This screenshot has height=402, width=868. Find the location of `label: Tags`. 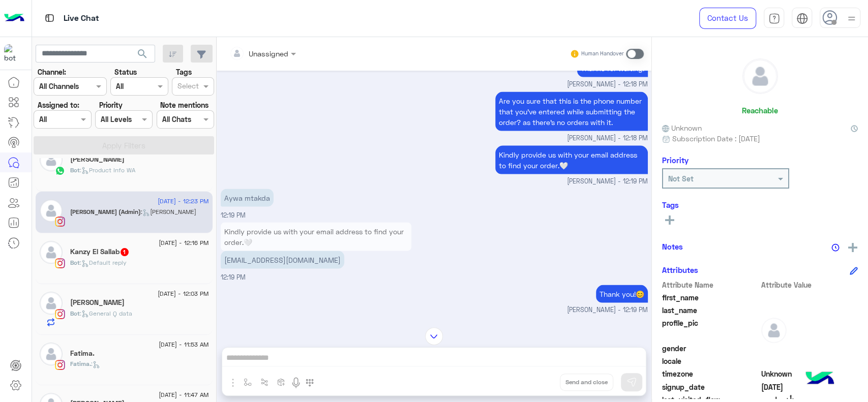

label: Tags is located at coordinates (184, 71).